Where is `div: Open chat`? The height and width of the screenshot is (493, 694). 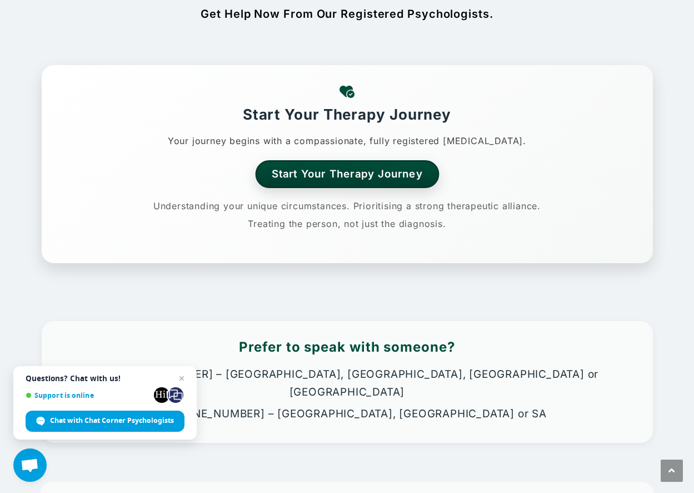 div: Open chat is located at coordinates (30, 465).